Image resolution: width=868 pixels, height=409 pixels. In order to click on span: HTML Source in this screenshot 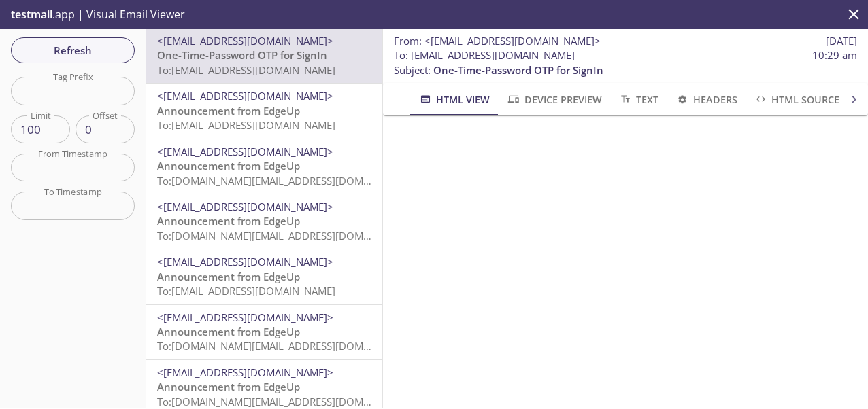, I will do `click(797, 99)`.